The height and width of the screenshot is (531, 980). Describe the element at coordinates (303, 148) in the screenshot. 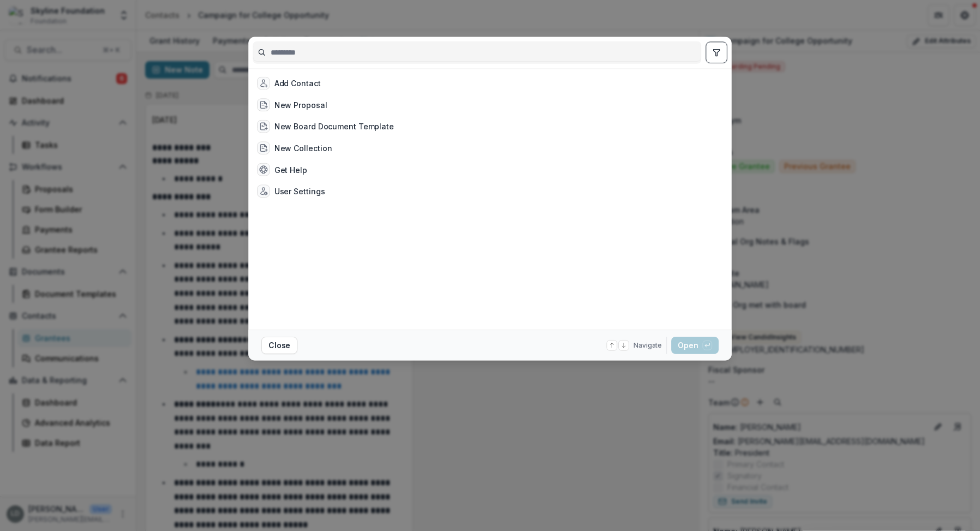

I see `div: New Collection` at that location.